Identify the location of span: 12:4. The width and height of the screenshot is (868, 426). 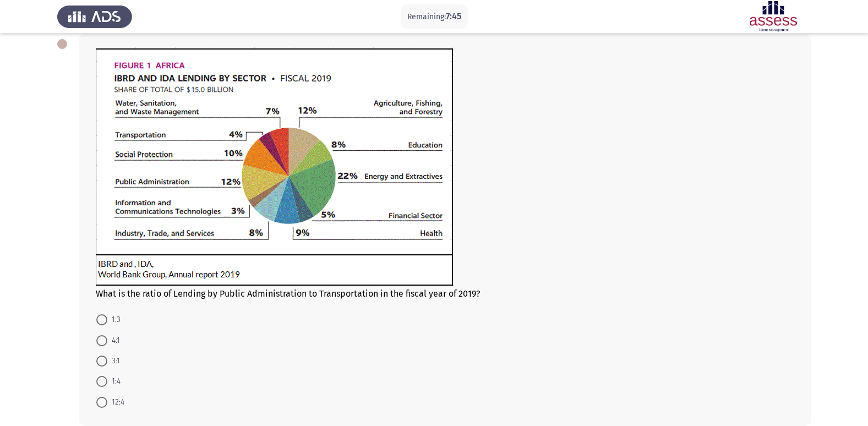
(116, 402).